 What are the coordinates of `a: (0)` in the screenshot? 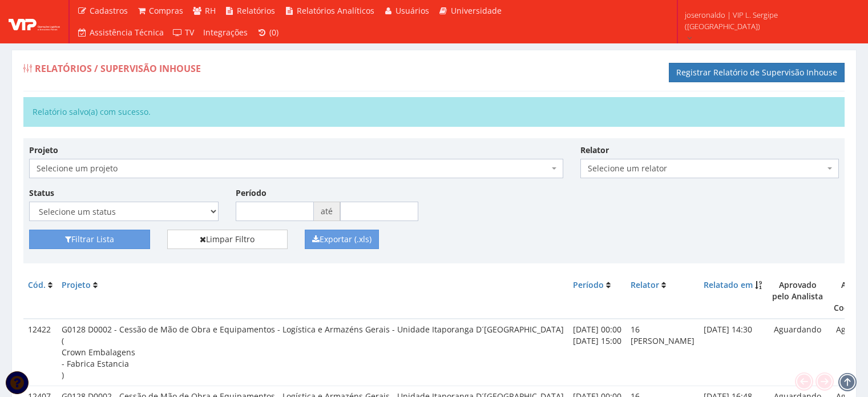 It's located at (268, 32).